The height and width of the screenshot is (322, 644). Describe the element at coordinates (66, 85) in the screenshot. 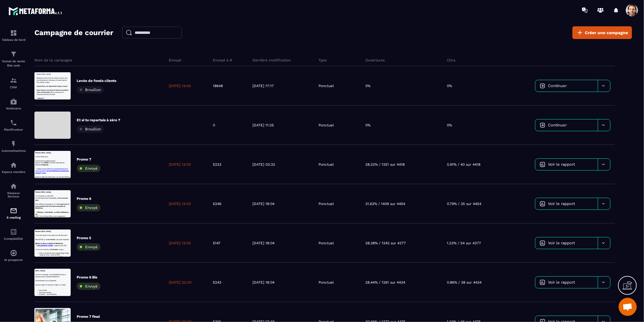

I see `p: Et parfois… des déceptions` at that location.